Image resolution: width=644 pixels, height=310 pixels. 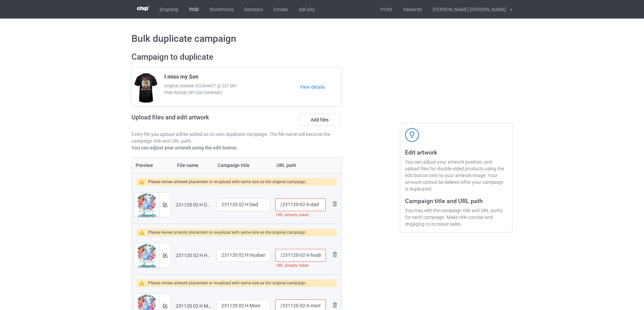 I want to click on span: PNG format, DPI 300 minimum, so click(x=232, y=93).